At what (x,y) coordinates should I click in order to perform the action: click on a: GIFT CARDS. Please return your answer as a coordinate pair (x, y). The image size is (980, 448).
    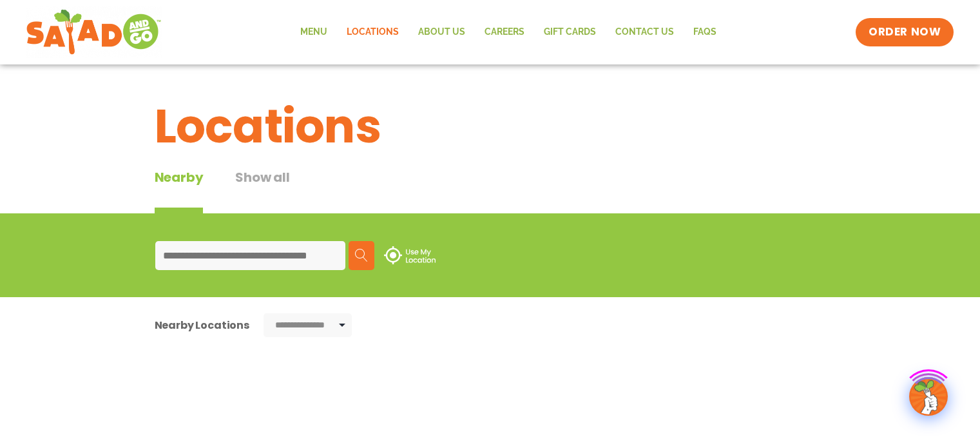
    Looking at the image, I should click on (570, 32).